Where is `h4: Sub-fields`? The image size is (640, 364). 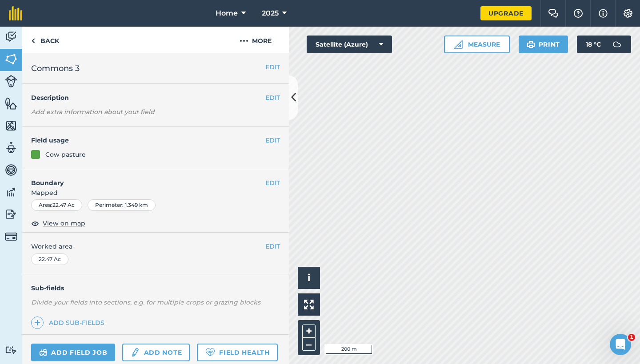 h4: Sub-fields is located at coordinates (155, 288).